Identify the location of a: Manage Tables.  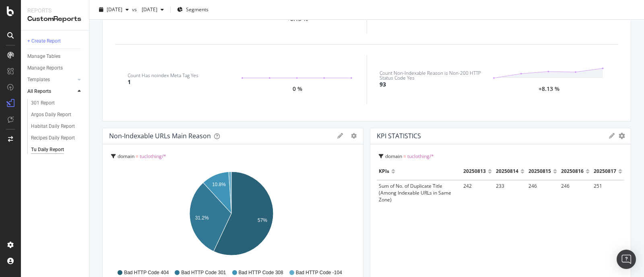
(55, 56).